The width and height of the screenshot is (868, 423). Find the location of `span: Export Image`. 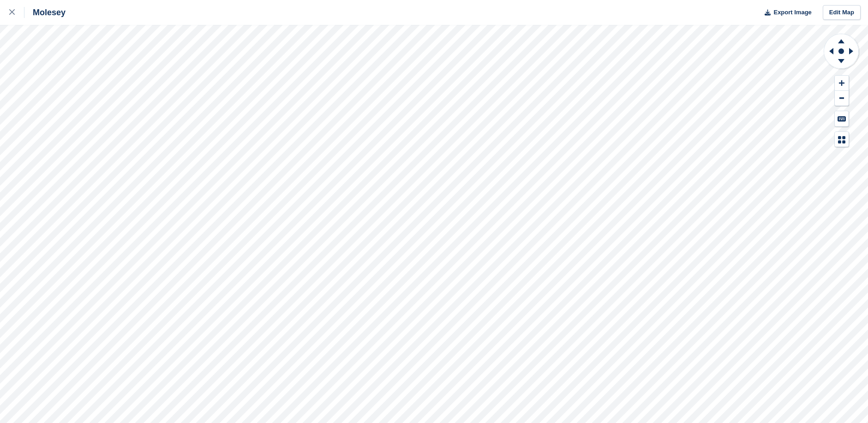

span: Export Image is located at coordinates (792, 12).